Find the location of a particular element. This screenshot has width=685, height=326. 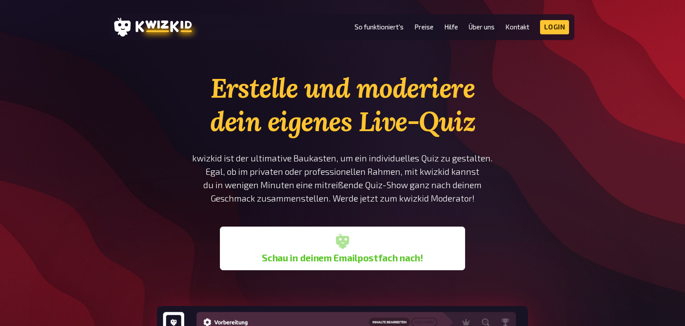

b: Schau in deinem Emailpostfach nach! is located at coordinates (343, 258).